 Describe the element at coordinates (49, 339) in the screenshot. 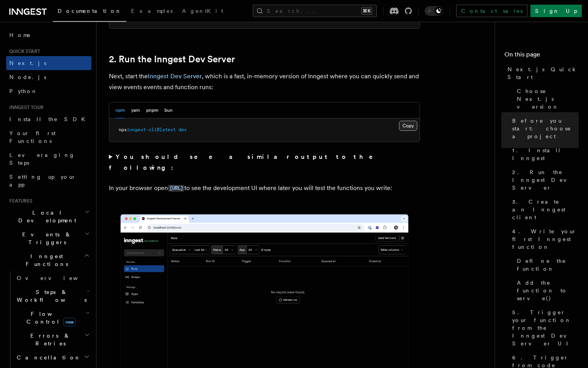

I see `span: Errors & Retries` at that location.